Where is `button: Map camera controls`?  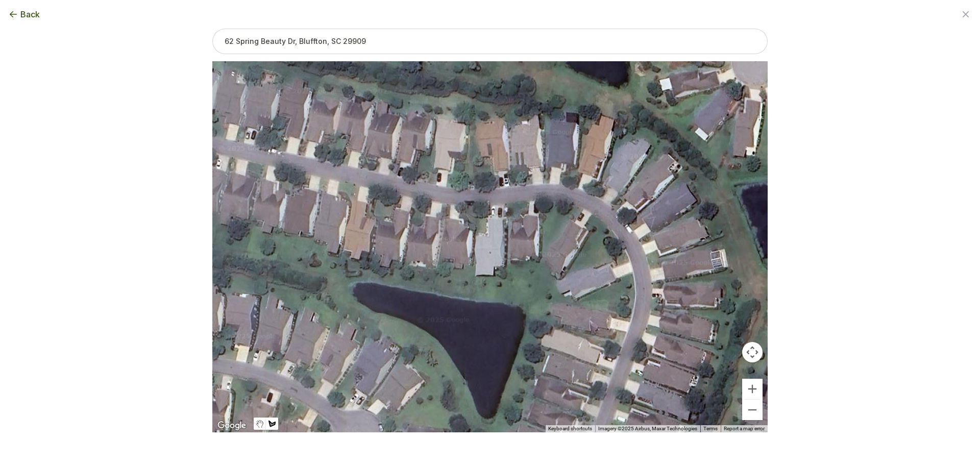
button: Map camera controls is located at coordinates (753, 352).